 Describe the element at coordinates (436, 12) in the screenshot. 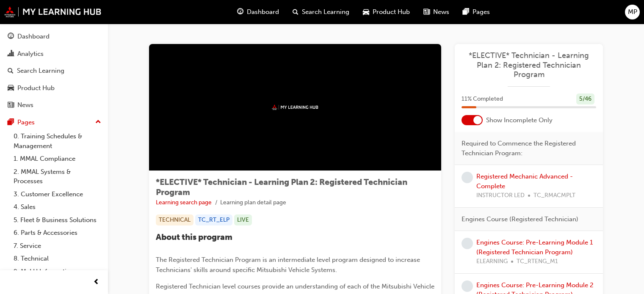

I see `a: news-iconNews` at that location.